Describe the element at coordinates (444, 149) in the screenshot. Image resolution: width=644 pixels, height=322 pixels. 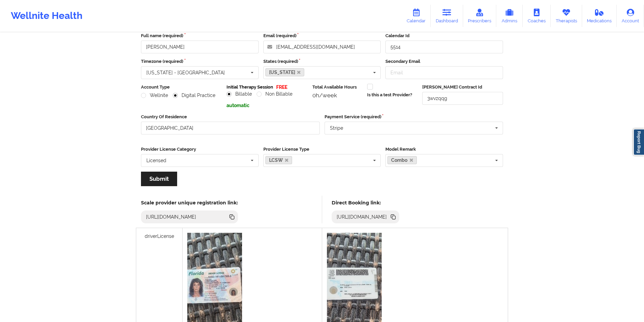
I see `label: Model Remark` at that location.